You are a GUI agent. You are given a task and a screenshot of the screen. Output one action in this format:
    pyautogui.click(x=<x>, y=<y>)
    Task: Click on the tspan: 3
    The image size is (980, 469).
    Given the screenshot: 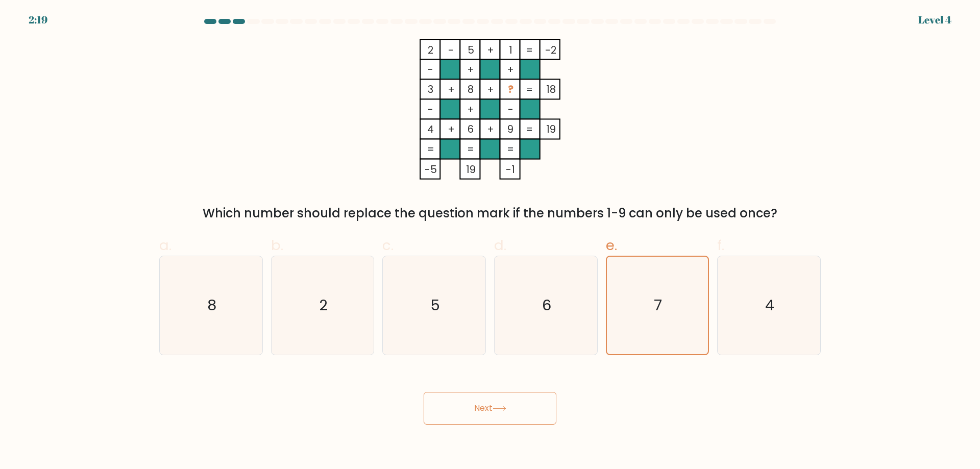 What is the action you would take?
    pyautogui.click(x=431, y=89)
    